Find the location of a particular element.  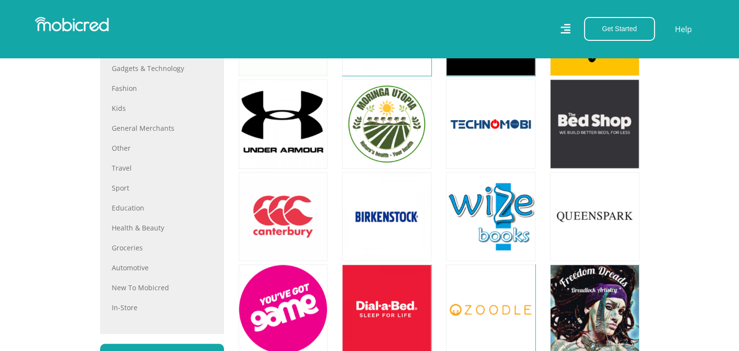

a: Kids is located at coordinates (162, 108).